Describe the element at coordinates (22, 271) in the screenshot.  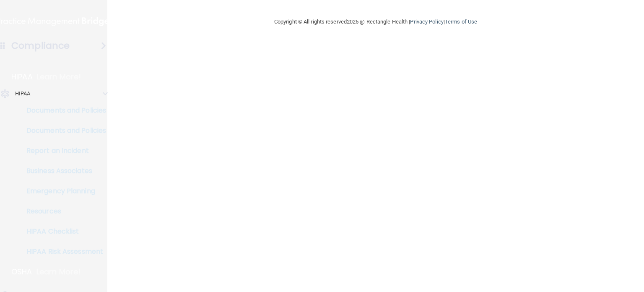
I see `p: OSHA` at that location.